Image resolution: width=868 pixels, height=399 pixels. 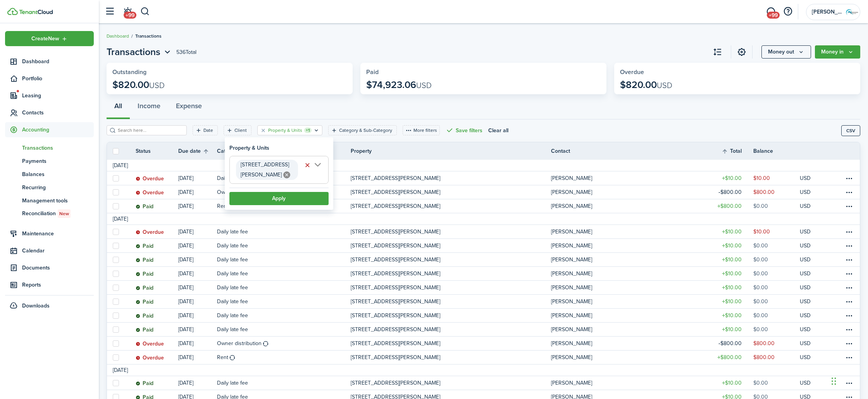 I want to click on button: Apply, so click(x=279, y=199).